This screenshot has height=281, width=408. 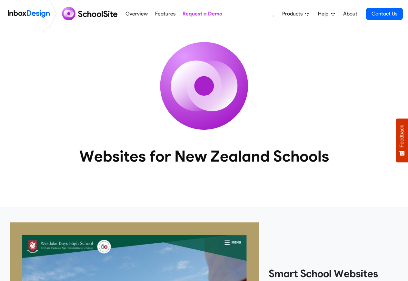 I want to click on a: Overview, so click(x=137, y=14).